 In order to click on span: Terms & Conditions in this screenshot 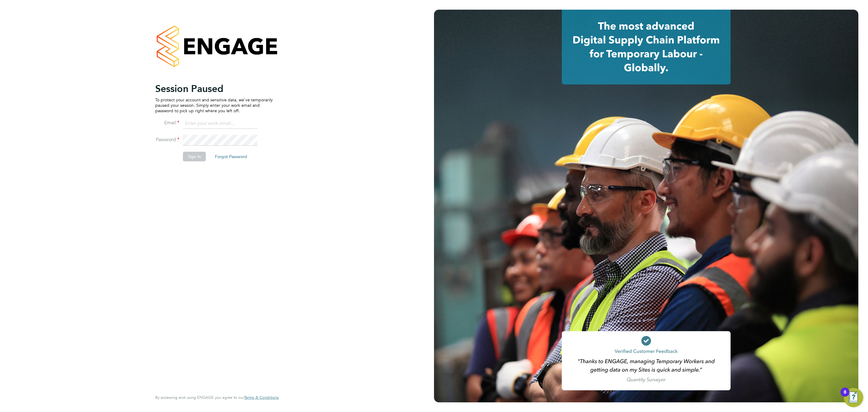, I will do `click(261, 397)`.